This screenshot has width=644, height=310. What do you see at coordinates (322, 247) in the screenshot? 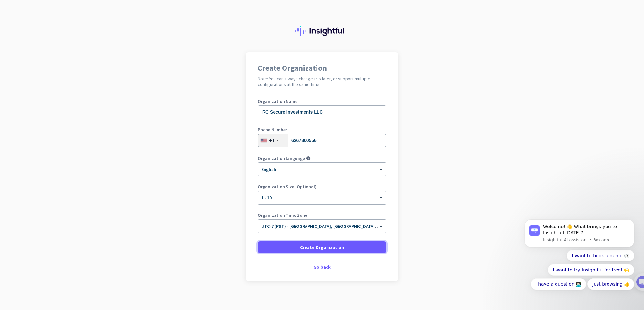
I see `span: Create Organization` at bounding box center [322, 247].